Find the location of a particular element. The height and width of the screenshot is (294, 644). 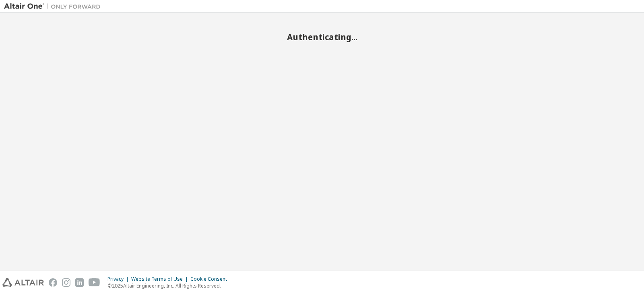

div: Cookie Consent is located at coordinates (211, 279).